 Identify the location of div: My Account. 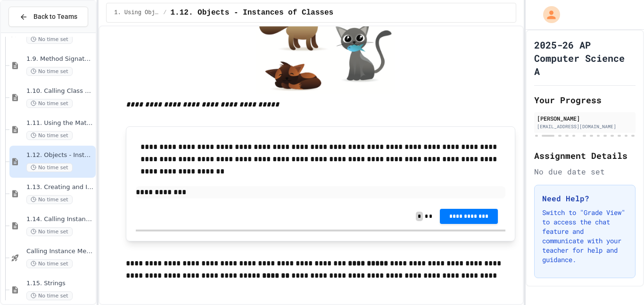
(548, 15).